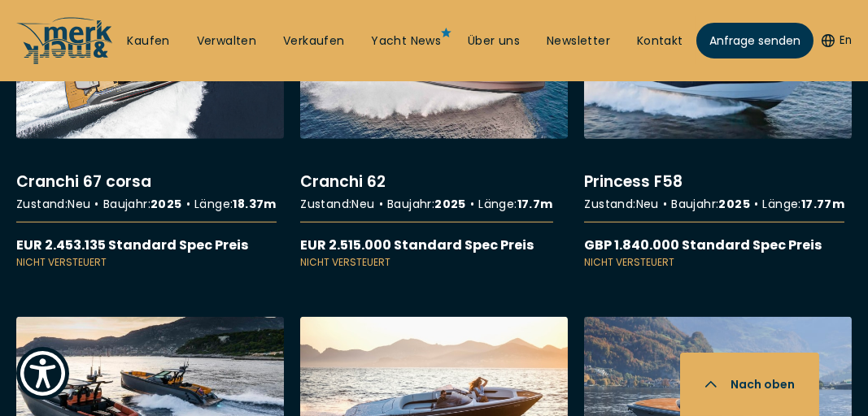  I want to click on a: Kontakt, so click(660, 41).